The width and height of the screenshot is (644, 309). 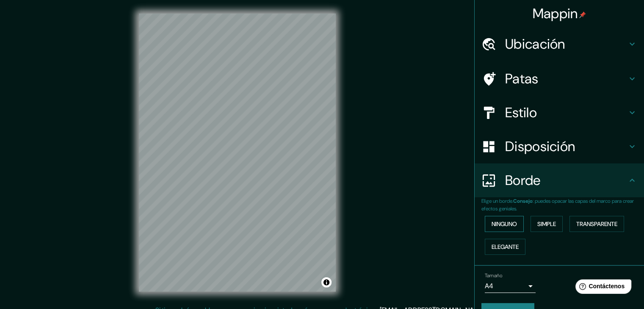 What do you see at coordinates (489, 286) in the screenshot?
I see `font: A4` at bounding box center [489, 286].